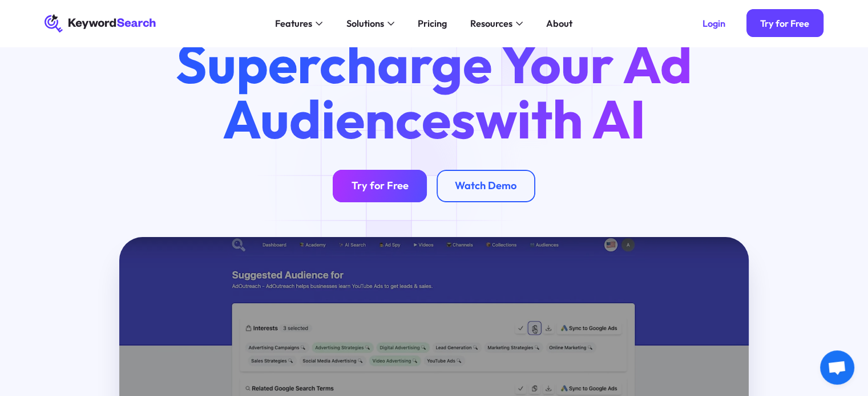 The height and width of the screenshot is (396, 868). I want to click on div: Watch Demo, so click(486, 186).